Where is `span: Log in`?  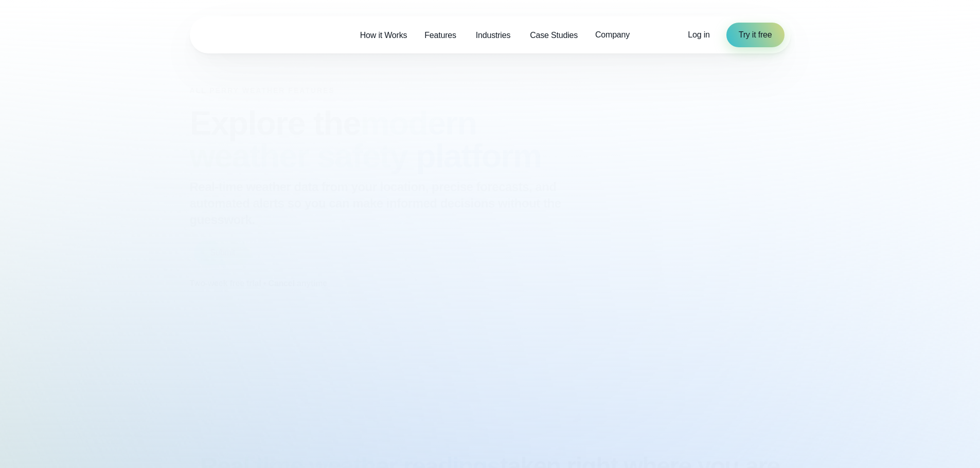 span: Log in is located at coordinates (699, 34).